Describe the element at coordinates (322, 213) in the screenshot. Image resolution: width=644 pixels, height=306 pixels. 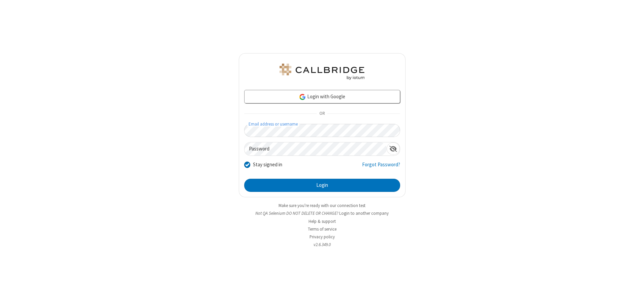
I see `li: Not QA Selenium DO NOT DELETE OR CHANGE?` at that location.